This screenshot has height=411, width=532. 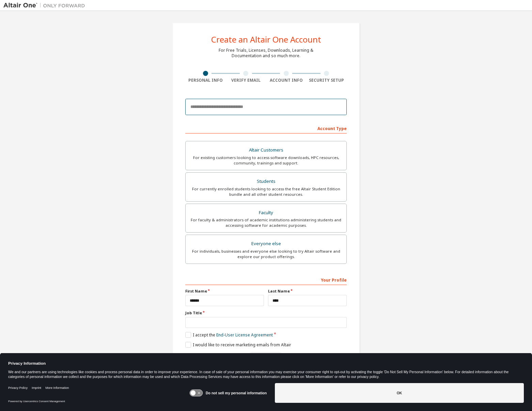 I want to click on div: Account Type, so click(x=266, y=128).